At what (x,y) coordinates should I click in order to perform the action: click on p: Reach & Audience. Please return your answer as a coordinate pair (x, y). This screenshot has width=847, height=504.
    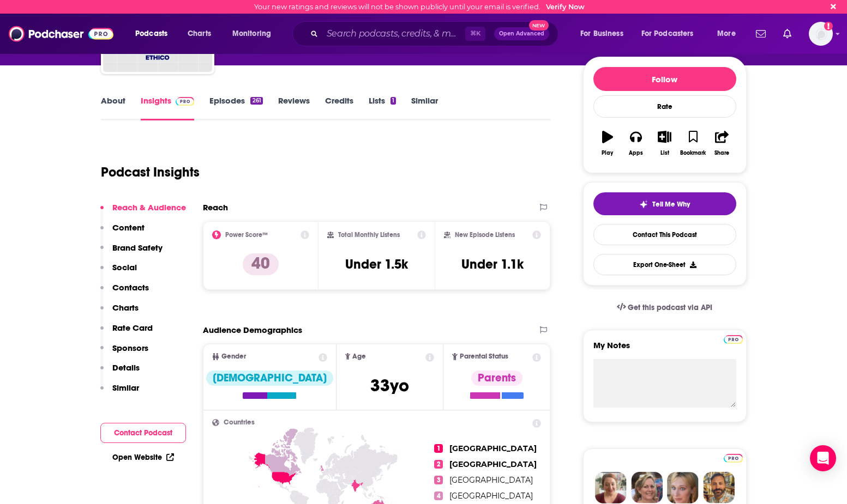
    Looking at the image, I should click on (149, 207).